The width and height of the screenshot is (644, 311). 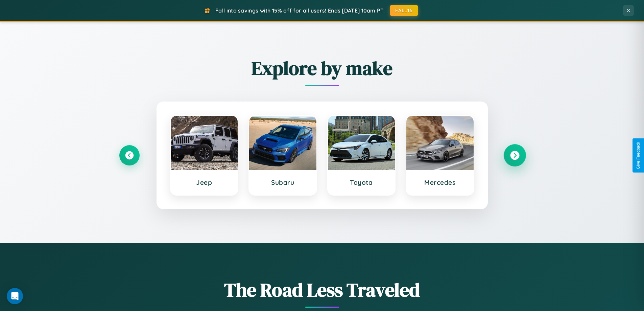 What do you see at coordinates (361, 182) in the screenshot?
I see `h3: Toyota` at bounding box center [361, 182].